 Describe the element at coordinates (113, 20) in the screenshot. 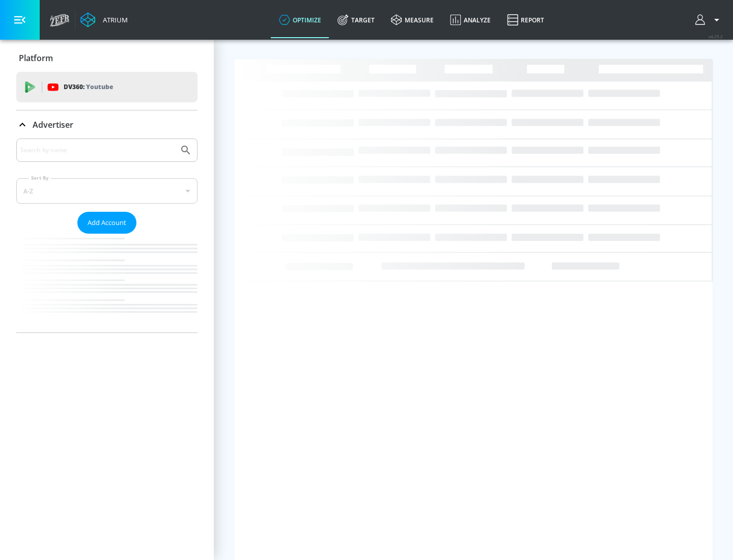

I see `div: Atrium` at that location.